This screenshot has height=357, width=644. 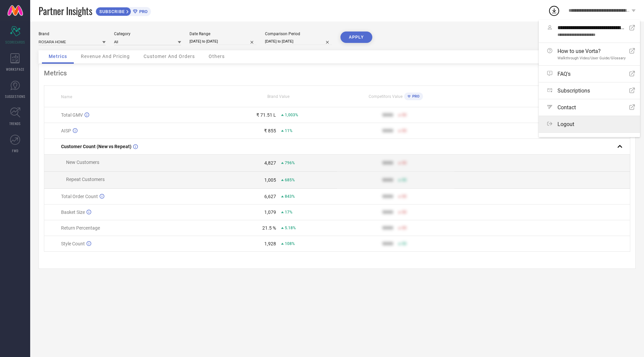 I want to click on span: Style Count, so click(x=73, y=243).